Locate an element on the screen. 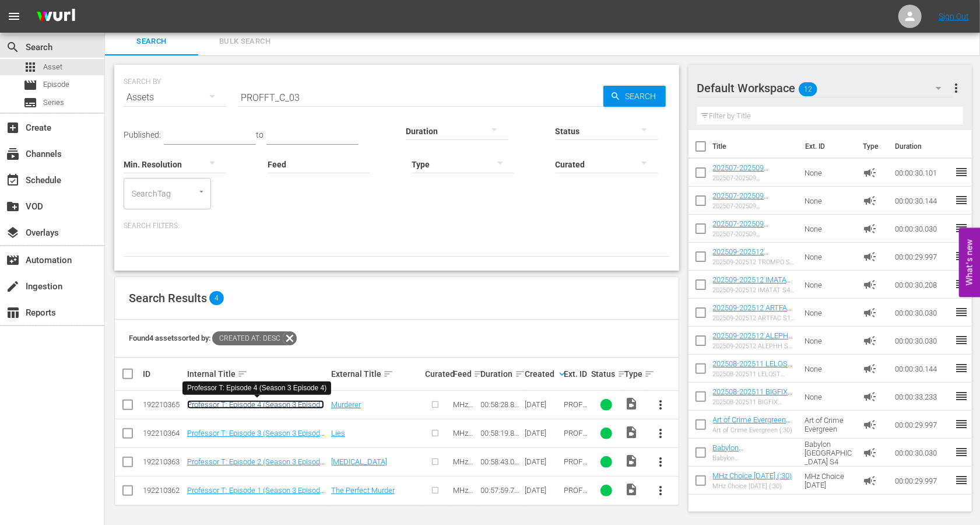 The width and height of the screenshot is (980, 525). div: 192210363 is located at coordinates (163, 461).